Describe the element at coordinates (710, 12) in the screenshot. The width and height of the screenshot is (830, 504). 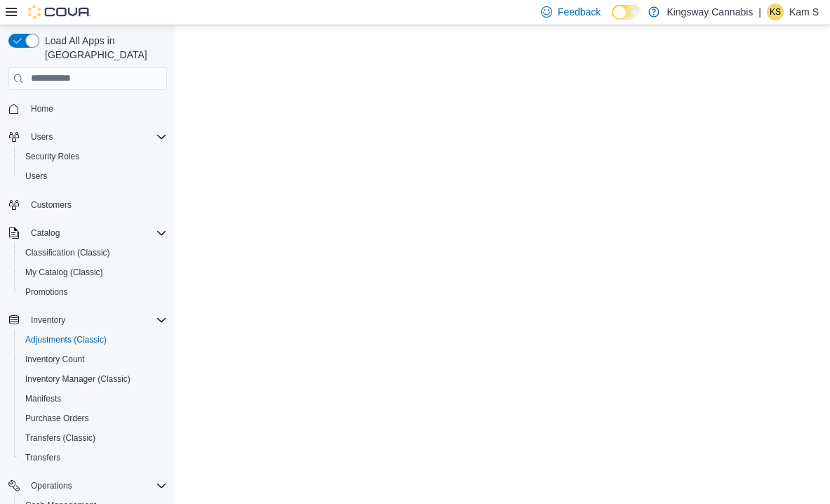
I see `p: Kingsway Cannabis` at that location.